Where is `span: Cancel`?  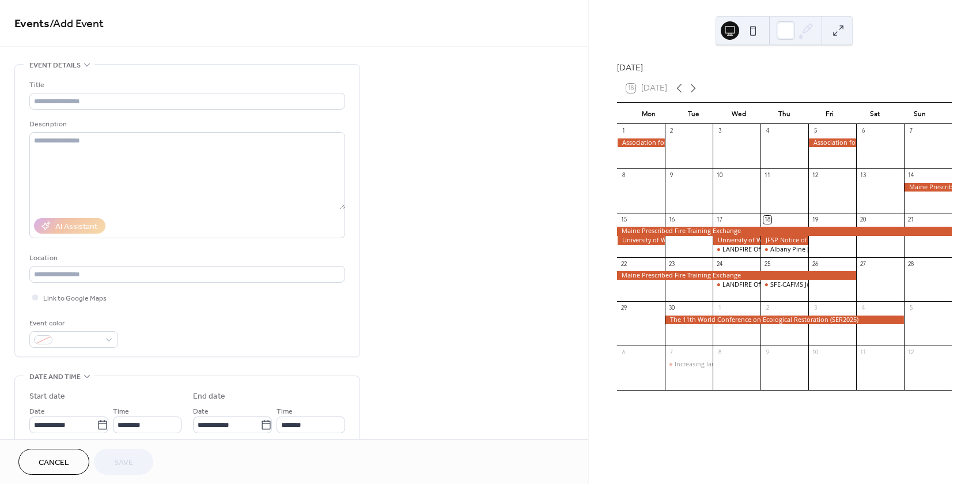 span: Cancel is located at coordinates (54, 462).